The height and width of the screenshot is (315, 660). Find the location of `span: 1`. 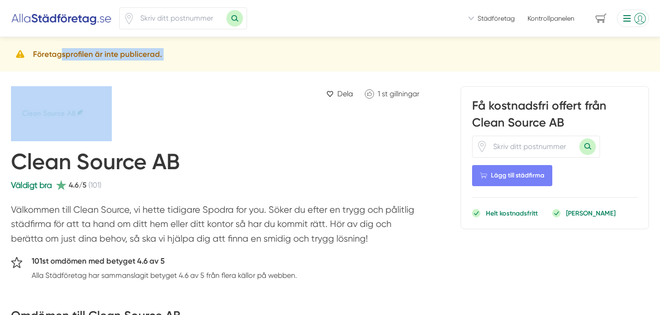

span: 1 is located at coordinates (379, 94).